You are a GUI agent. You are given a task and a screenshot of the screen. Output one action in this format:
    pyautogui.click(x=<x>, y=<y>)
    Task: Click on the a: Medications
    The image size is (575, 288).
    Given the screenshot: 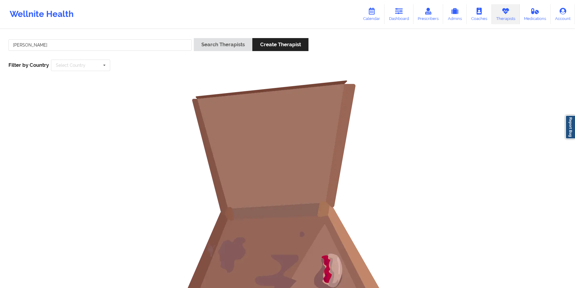 What is the action you would take?
    pyautogui.click(x=535, y=14)
    